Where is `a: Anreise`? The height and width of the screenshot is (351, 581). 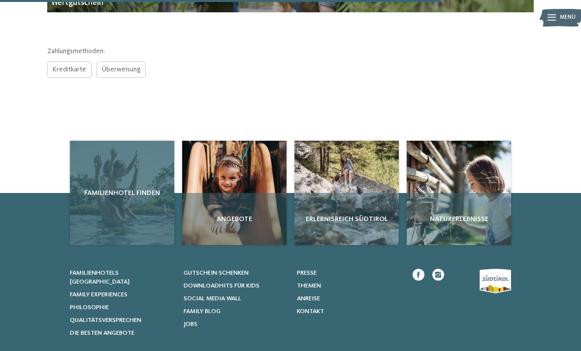 a: Anreise is located at coordinates (348, 299).